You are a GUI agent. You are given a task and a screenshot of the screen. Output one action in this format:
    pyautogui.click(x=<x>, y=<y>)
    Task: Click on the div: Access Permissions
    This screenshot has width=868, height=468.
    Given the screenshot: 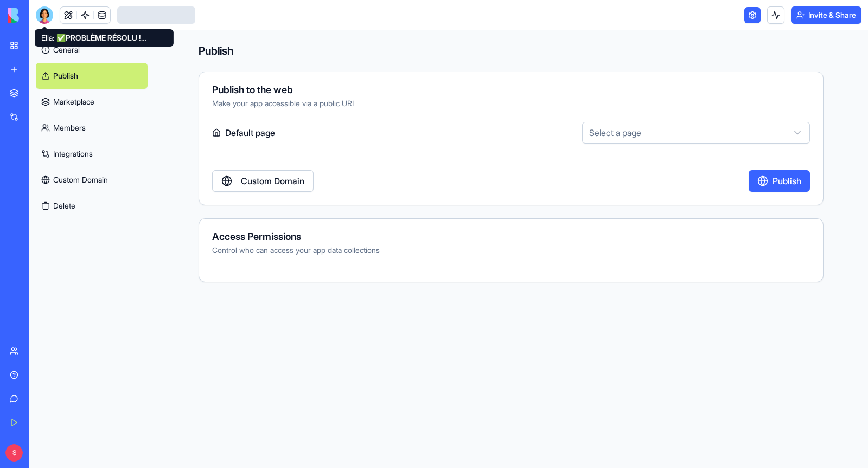 What is the action you would take?
    pyautogui.click(x=511, y=237)
    